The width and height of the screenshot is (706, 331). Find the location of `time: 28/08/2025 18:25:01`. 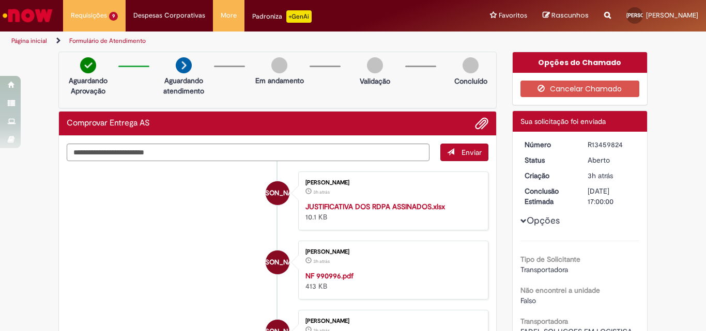

time: 28/08/2025 18:25:01 is located at coordinates (321, 192).